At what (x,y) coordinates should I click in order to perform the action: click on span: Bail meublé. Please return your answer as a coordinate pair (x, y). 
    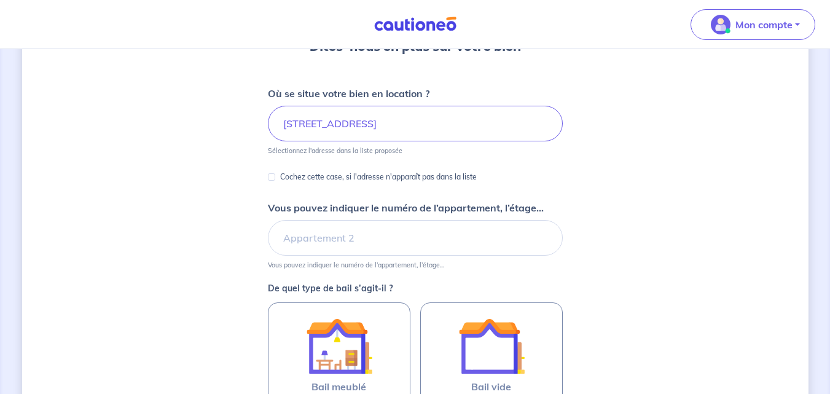
    Looking at the image, I should click on (339, 387).